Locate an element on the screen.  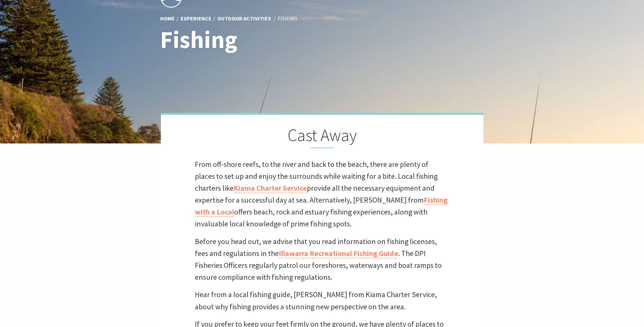
h2: Cast Away is located at coordinates (322, 136).